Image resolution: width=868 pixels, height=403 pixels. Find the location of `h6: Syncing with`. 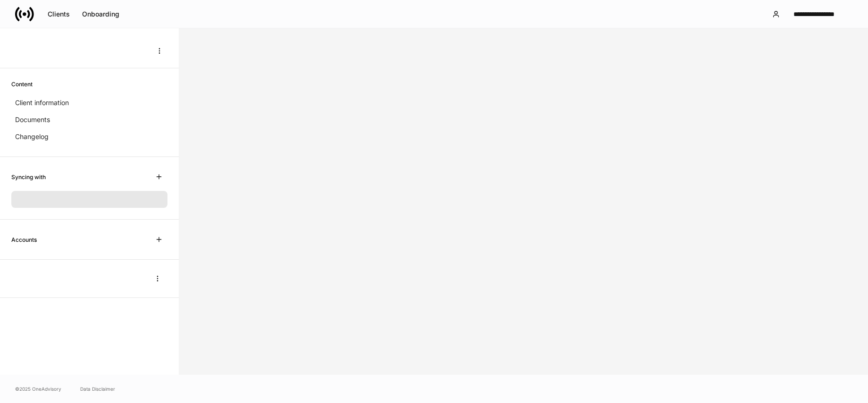

h6: Syncing with is located at coordinates (28, 177).